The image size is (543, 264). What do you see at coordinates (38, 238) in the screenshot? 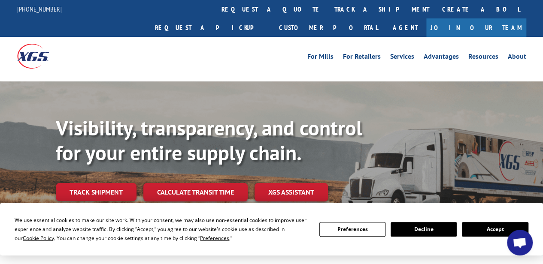
I see `span: Cookie Policy` at bounding box center [38, 238].